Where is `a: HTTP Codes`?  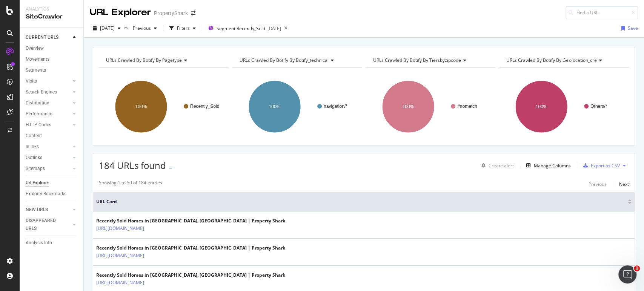 a: HTTP Codes is located at coordinates (48, 125).